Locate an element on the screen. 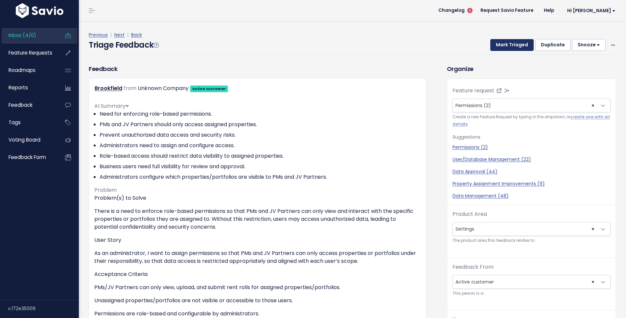  a: Inbox (4/0) is located at coordinates (28, 36).